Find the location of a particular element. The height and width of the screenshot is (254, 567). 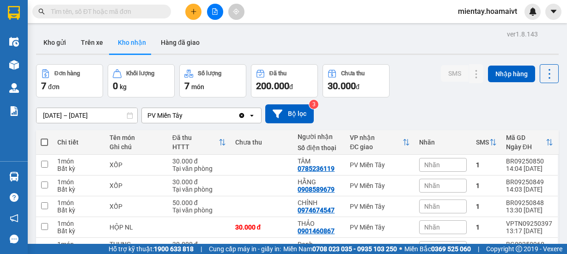

button: Hàng đã giao is located at coordinates (180, 43).